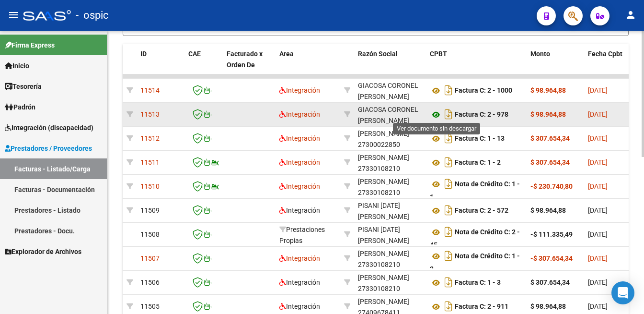  I want to click on span: Fecha Cpbt, so click(605, 54).